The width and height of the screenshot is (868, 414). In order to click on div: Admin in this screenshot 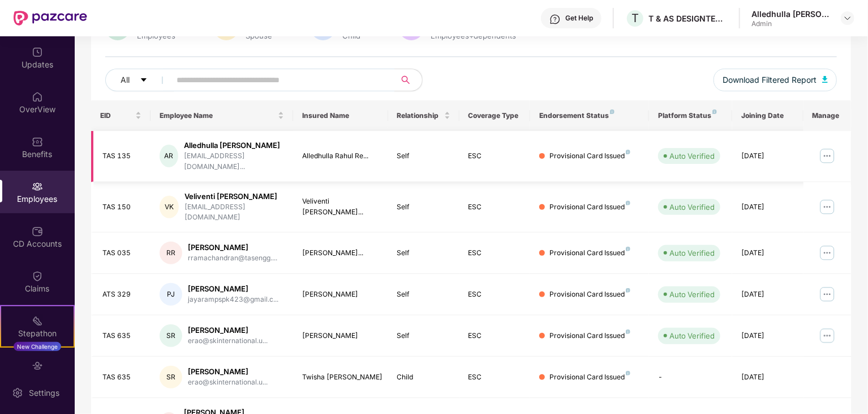, I will do `click(791, 24)`.